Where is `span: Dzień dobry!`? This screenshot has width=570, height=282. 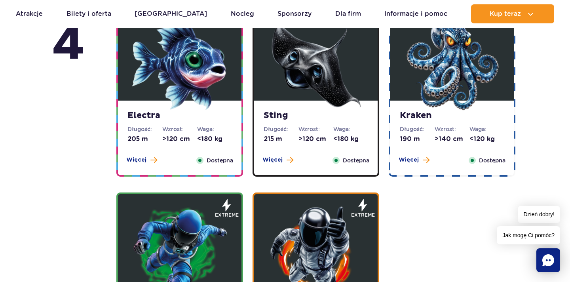 span: Dzień dobry! is located at coordinates (539, 214).